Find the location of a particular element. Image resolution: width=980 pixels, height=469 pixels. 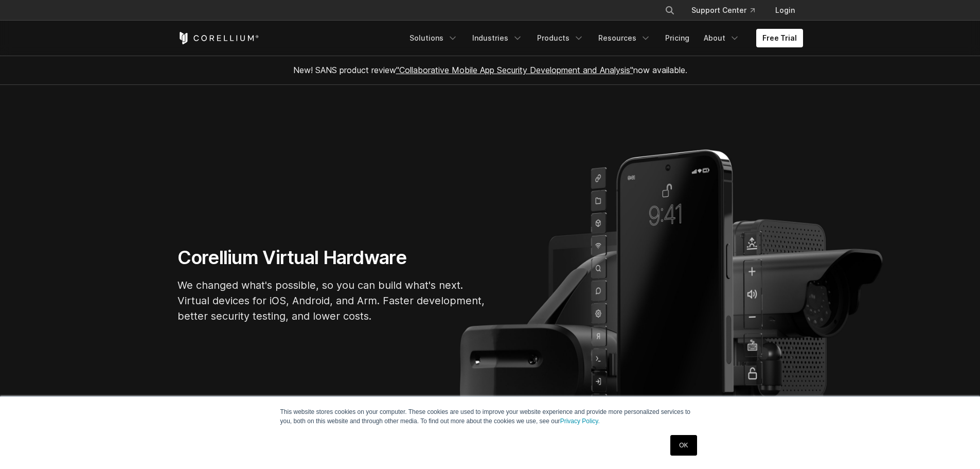

a: Login is located at coordinates (785, 10).